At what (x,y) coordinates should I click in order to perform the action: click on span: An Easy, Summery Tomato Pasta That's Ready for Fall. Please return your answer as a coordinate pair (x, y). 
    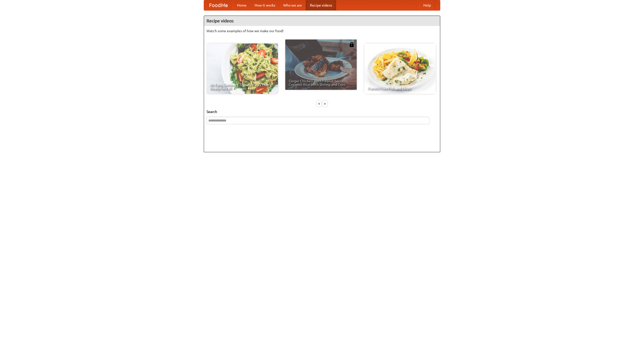
    Looking at the image, I should click on (242, 87).